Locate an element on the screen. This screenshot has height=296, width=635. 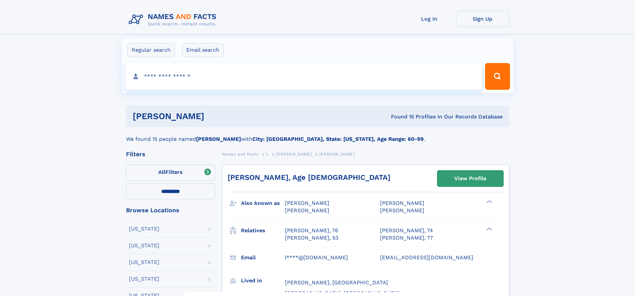
h3: Email is located at coordinates (263, 257).